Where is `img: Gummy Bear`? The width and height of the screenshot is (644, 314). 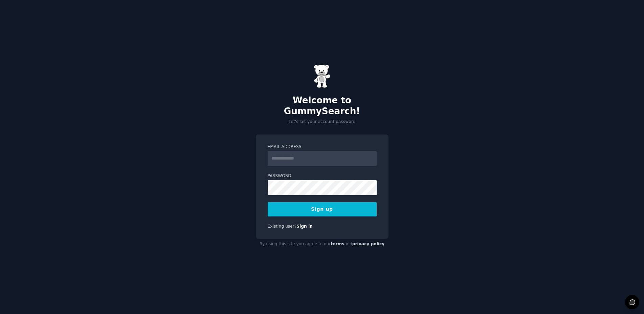
img: Gummy Bear is located at coordinates (322, 76).